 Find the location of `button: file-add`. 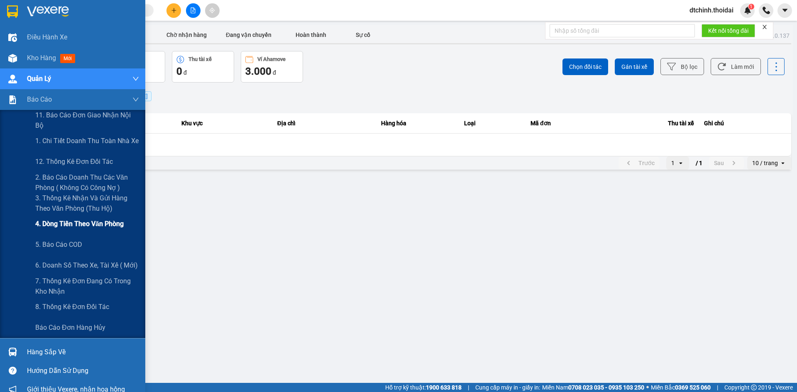

button: file-add is located at coordinates (193, 10).